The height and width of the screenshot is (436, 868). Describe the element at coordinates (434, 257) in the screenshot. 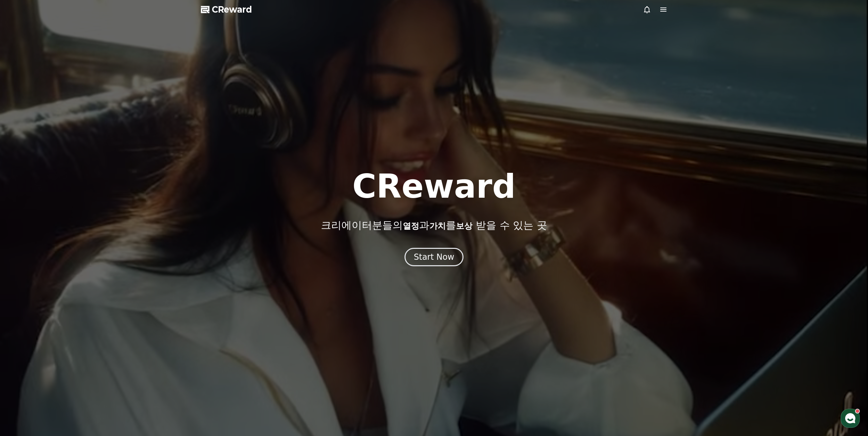

I see `div: Start Now` at that location.